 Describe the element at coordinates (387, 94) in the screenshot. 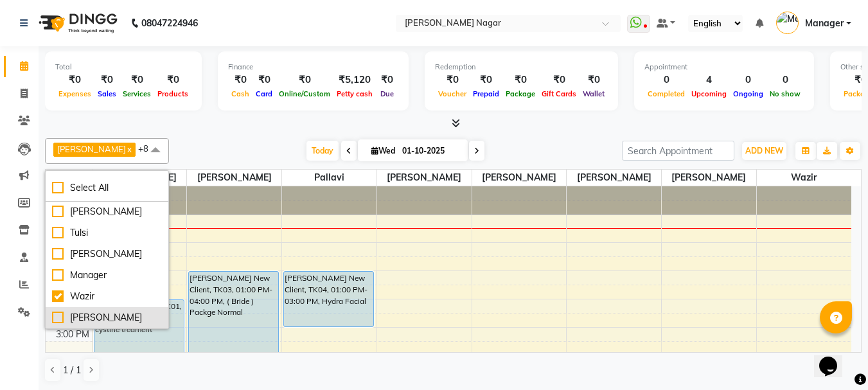

I see `span: Due` at that location.